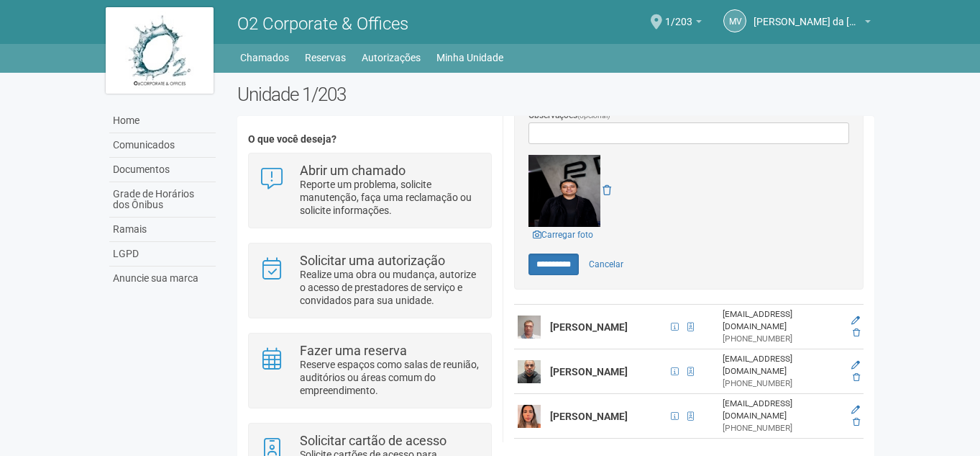  I want to click on span: 1/203, so click(679, 15).